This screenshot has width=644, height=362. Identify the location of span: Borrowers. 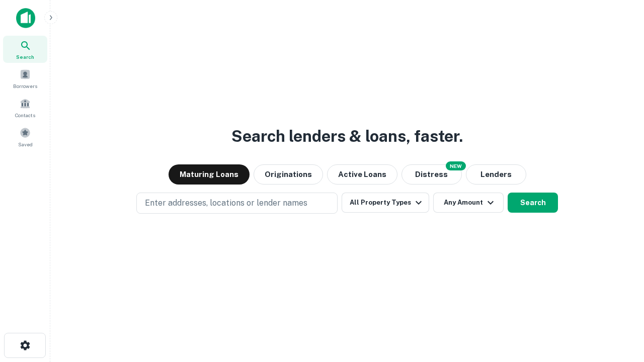
(25, 86).